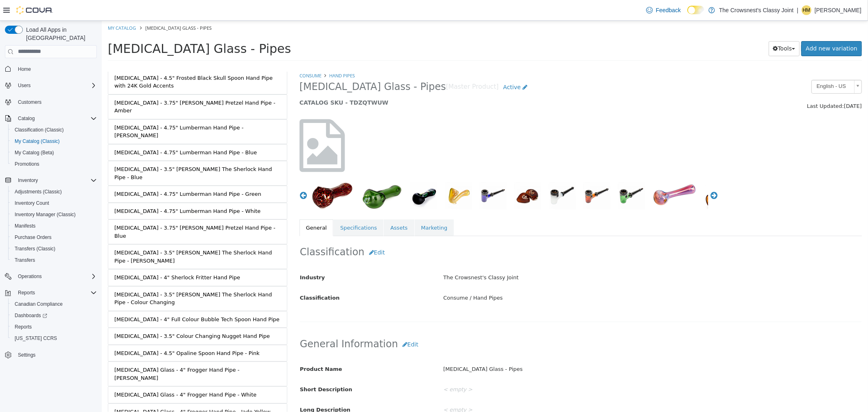 The width and height of the screenshot is (868, 412). Describe the element at coordinates (223, 388) in the screenshot. I see `span: Long Description` at that location.